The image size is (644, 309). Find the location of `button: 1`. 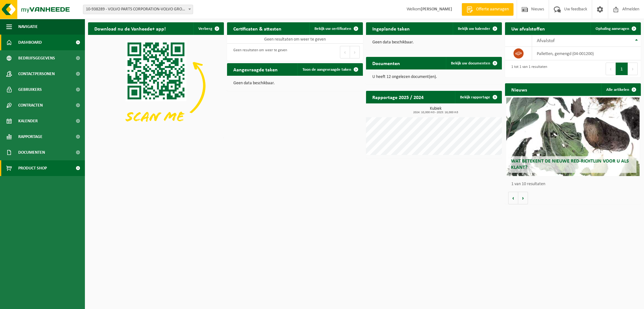

button: 1 is located at coordinates (622, 69).